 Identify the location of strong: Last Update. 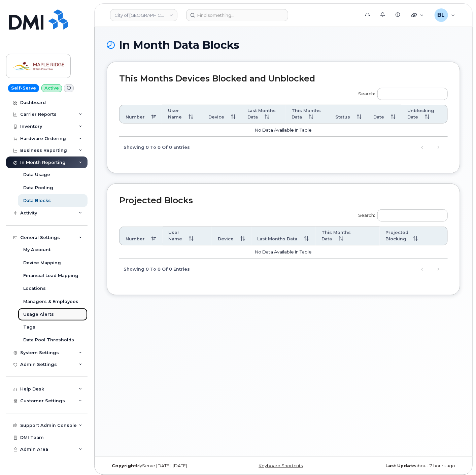
(400, 465).